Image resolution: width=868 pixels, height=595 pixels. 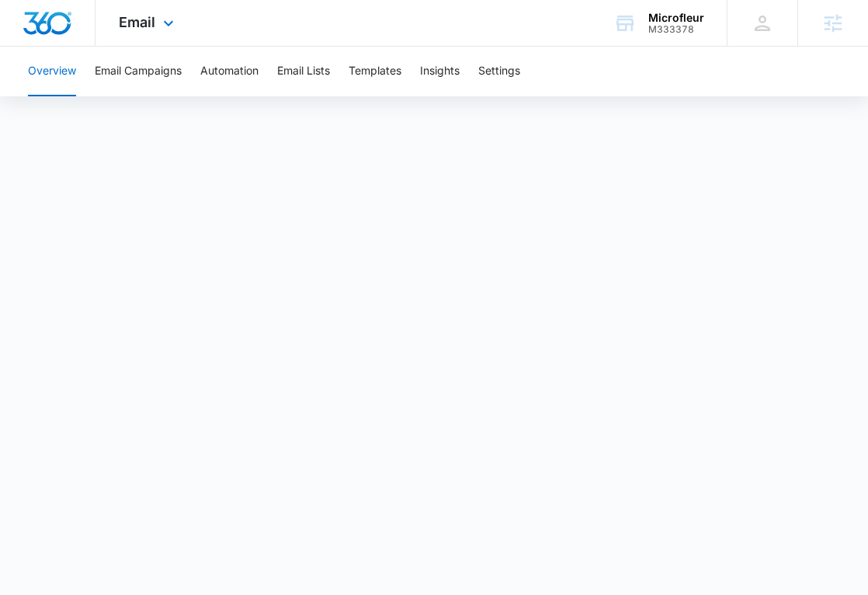 What do you see at coordinates (439, 71) in the screenshot?
I see `button: Insights` at bounding box center [439, 71].